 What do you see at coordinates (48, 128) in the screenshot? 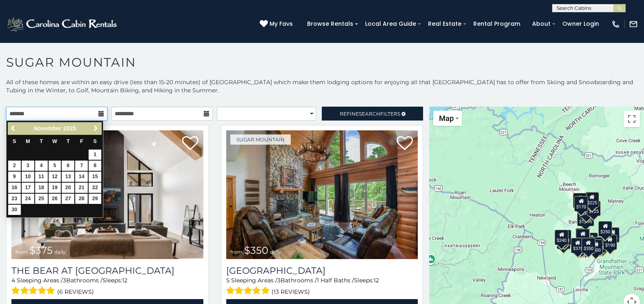
I see `span: November` at bounding box center [48, 128].